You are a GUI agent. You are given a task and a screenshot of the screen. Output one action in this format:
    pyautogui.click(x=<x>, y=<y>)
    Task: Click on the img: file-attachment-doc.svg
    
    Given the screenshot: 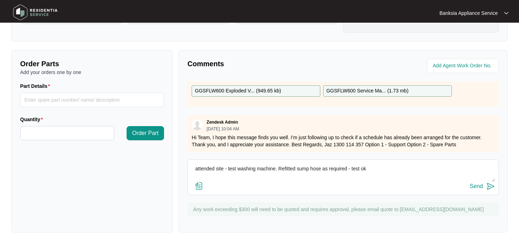 What is the action you would take?
    pyautogui.click(x=199, y=186)
    